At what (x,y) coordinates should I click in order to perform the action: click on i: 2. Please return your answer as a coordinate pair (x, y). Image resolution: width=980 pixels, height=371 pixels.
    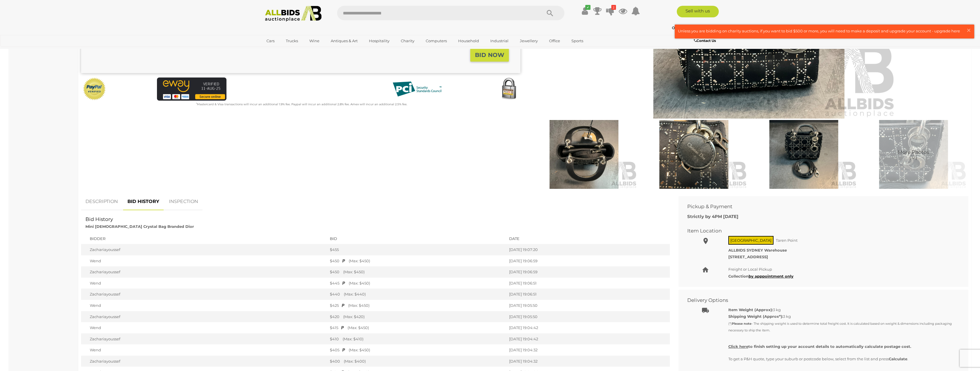
    Looking at the image, I should click on (614, 8).